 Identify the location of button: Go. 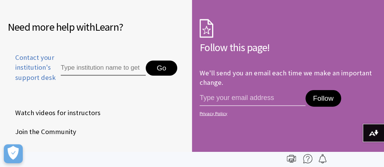
(161, 68).